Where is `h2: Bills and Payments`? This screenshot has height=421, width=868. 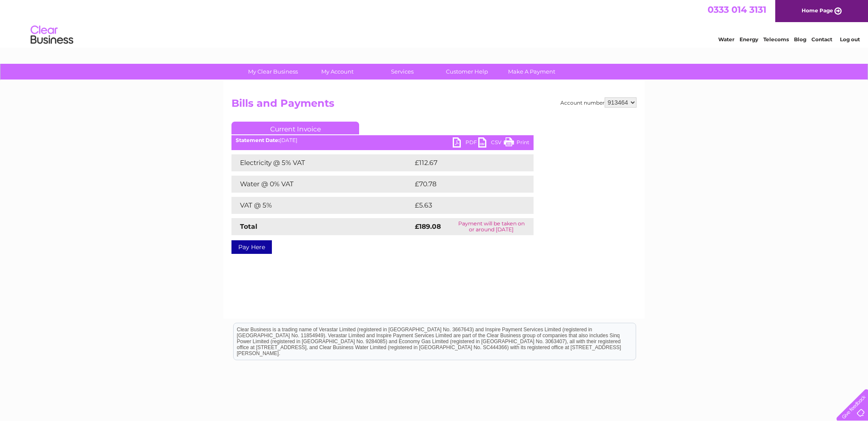
h2: Bills and Payments is located at coordinates (434, 105).